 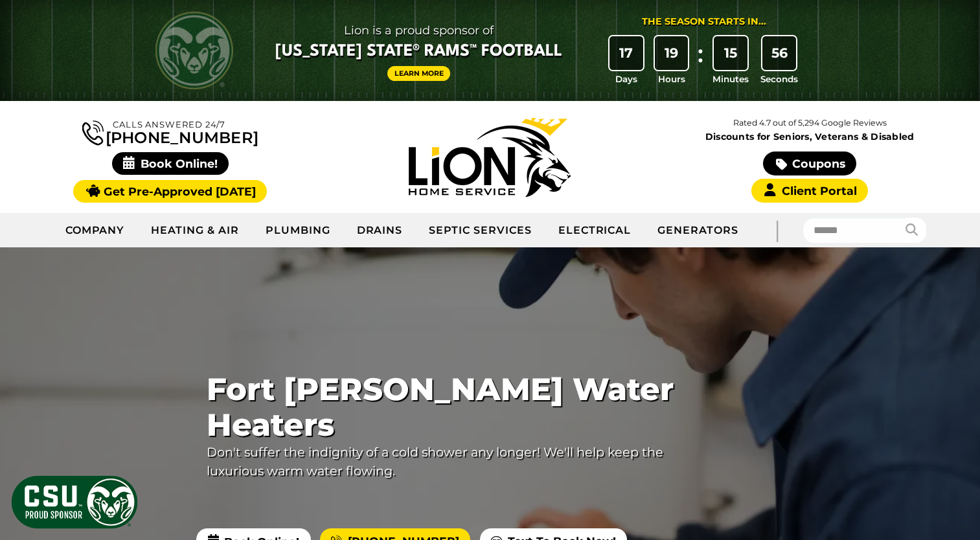 What do you see at coordinates (626, 79) in the screenshot?
I see `span: Days` at bounding box center [626, 79].